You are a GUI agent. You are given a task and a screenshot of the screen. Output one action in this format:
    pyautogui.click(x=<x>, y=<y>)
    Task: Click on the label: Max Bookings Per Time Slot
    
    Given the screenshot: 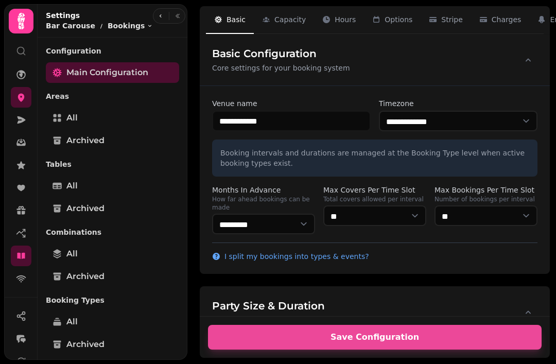 What is the action you would take?
    pyautogui.click(x=486, y=190)
    